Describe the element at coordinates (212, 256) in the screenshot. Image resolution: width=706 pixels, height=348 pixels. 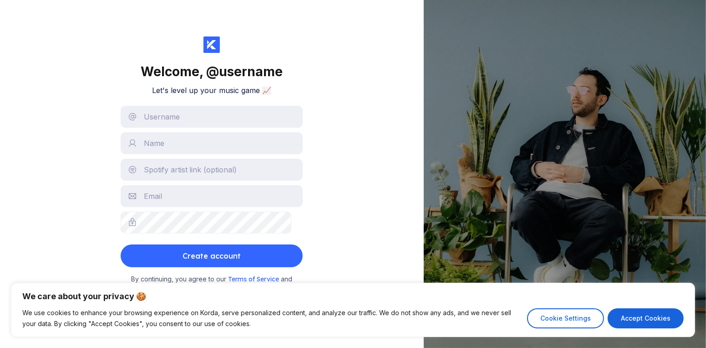
I see `button: Create account` at that location.